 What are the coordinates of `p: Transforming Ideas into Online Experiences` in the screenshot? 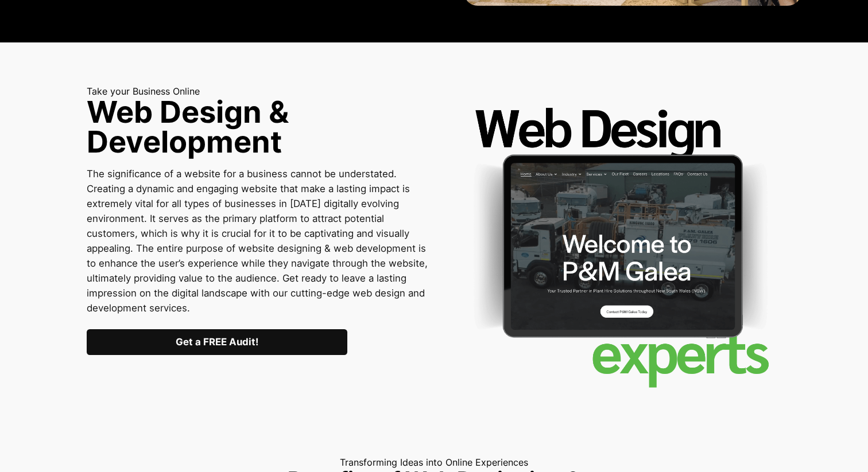 It's located at (434, 463).